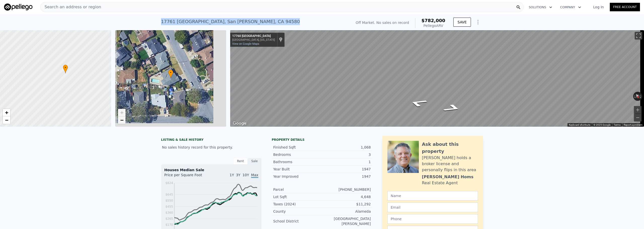 The height and width of the screenshot is (229, 644). What do you see at coordinates (617, 125) in the screenshot?
I see `a: Terms` at bounding box center [617, 125].